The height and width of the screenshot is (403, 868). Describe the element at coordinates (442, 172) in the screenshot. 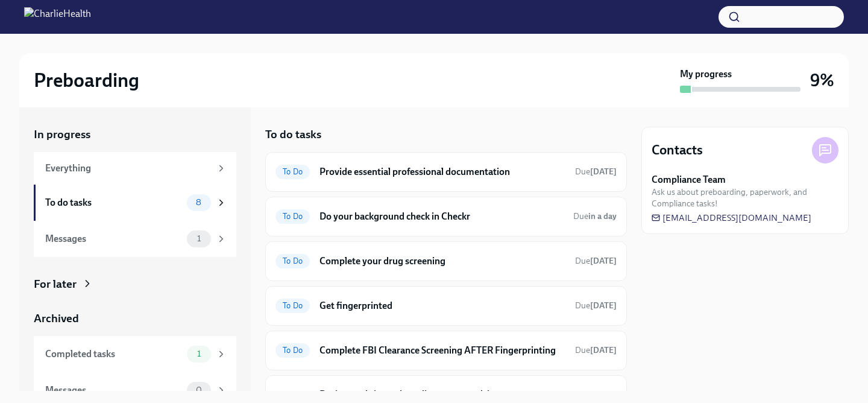

I see `h6: Provide essential professional documentation` at that location.